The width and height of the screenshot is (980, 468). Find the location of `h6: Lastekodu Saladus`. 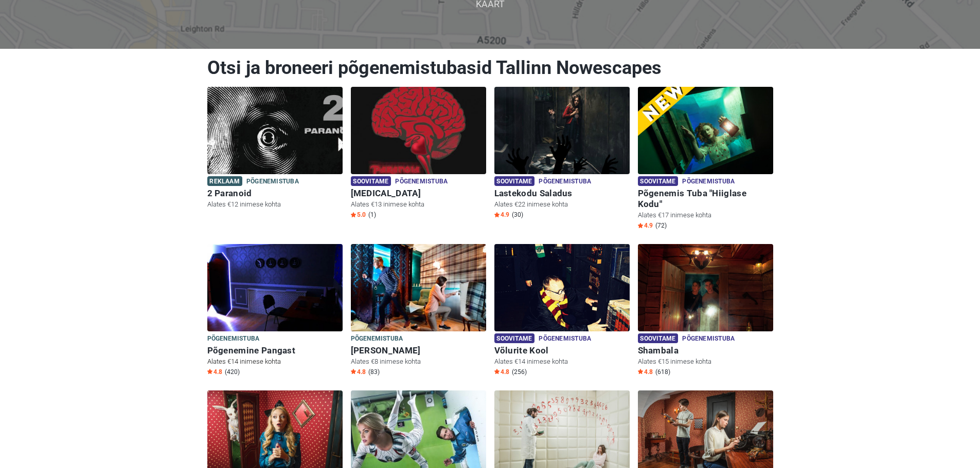

h6: Lastekodu Saladus is located at coordinates (562, 194).